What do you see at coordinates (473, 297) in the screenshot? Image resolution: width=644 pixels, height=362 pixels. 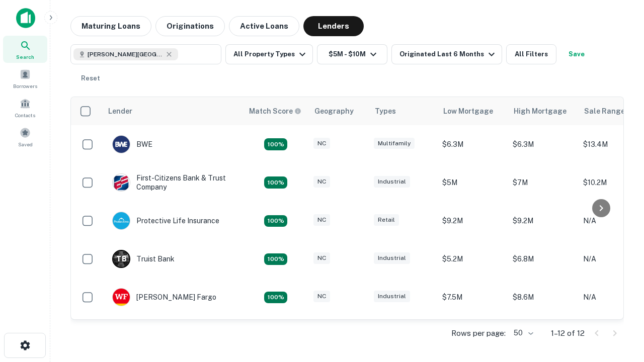 I see `td: $7.5M` at bounding box center [473, 297].